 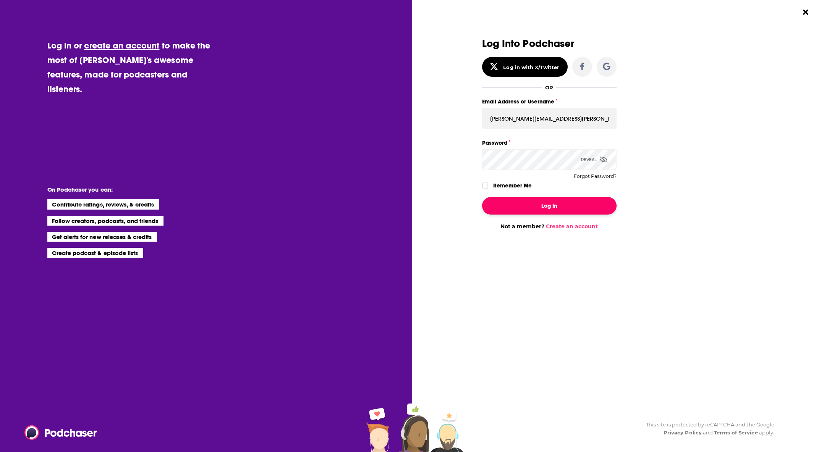 What do you see at coordinates (525, 67) in the screenshot?
I see `button: Log in with X/Twitter` at bounding box center [525, 67].